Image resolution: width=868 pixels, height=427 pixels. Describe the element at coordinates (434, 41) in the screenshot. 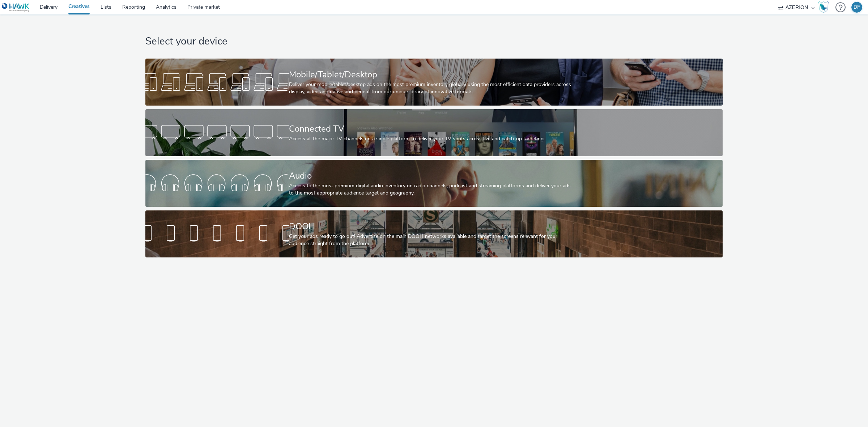

I see `h1: Select your device` at that location.